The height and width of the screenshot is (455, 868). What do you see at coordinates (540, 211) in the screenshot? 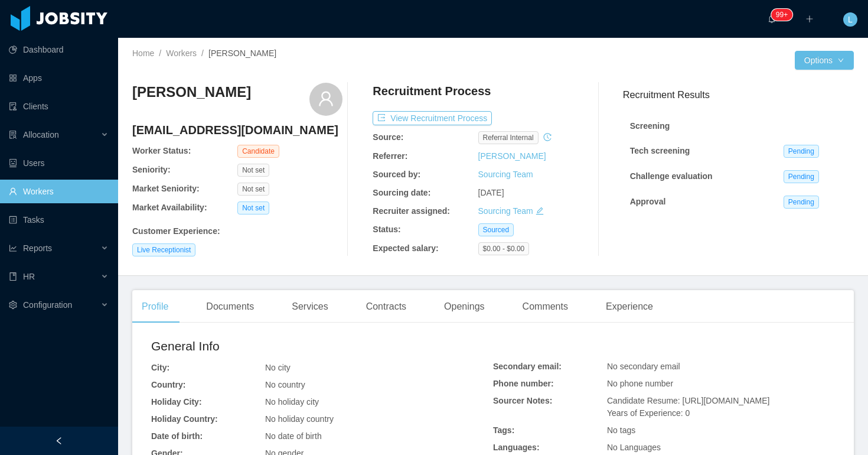
I see `i: icon: edit` at bounding box center [540, 211].